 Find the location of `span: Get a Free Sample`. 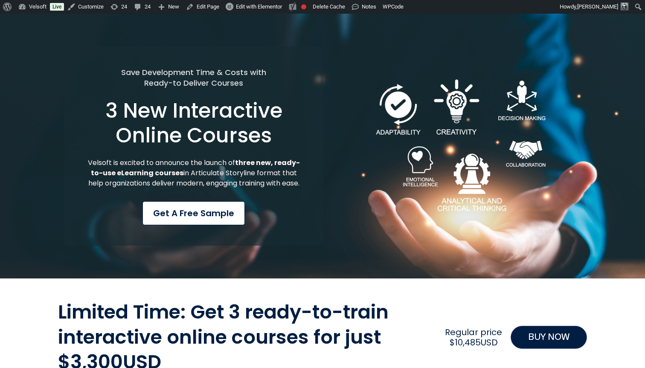

span: Get a Free Sample is located at coordinates (194, 213).